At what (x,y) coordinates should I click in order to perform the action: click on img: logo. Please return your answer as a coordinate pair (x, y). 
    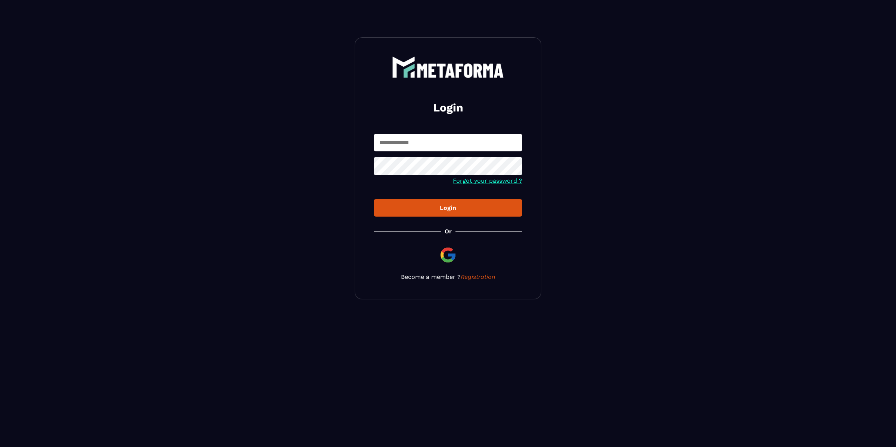
    Looking at the image, I should click on (448, 67).